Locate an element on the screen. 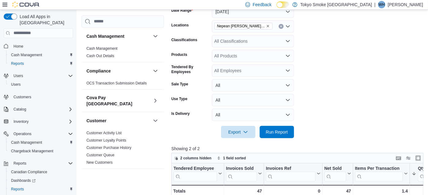  span: Run Report is located at coordinates (277, 132).